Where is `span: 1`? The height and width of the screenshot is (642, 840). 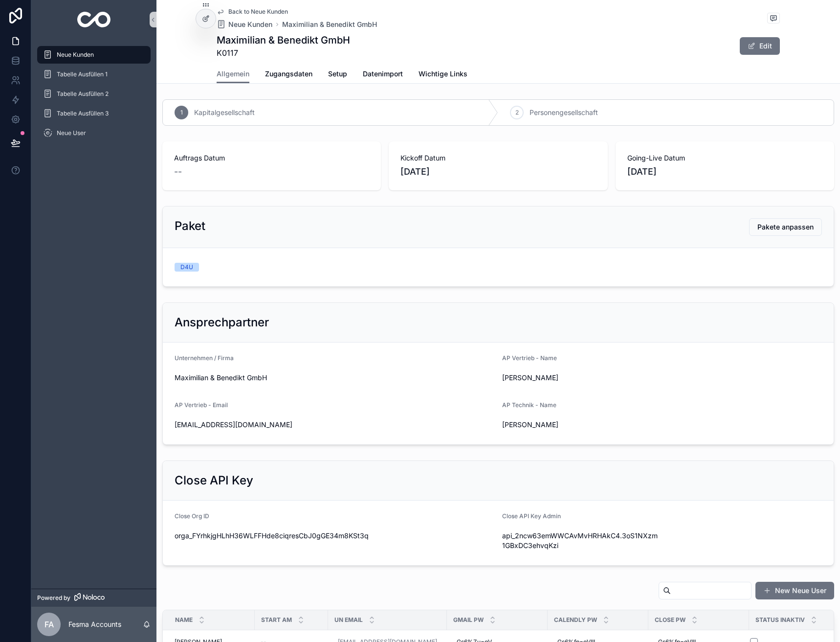
span: 1 is located at coordinates (181, 113).